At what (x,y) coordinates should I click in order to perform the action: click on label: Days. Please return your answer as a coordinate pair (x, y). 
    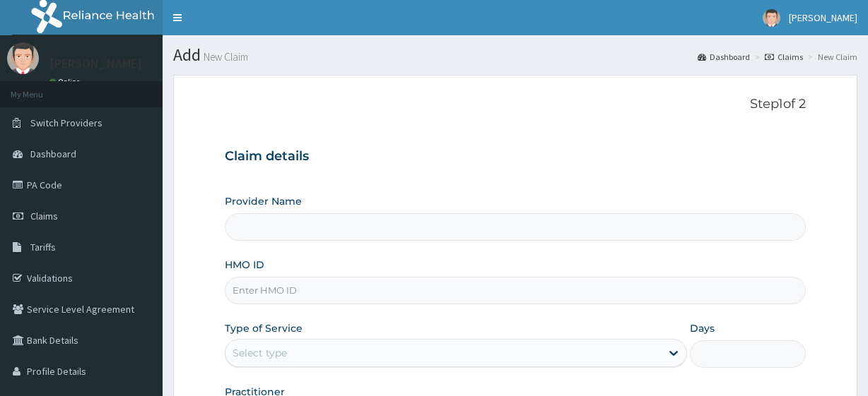
    Looking at the image, I should click on (702, 329).